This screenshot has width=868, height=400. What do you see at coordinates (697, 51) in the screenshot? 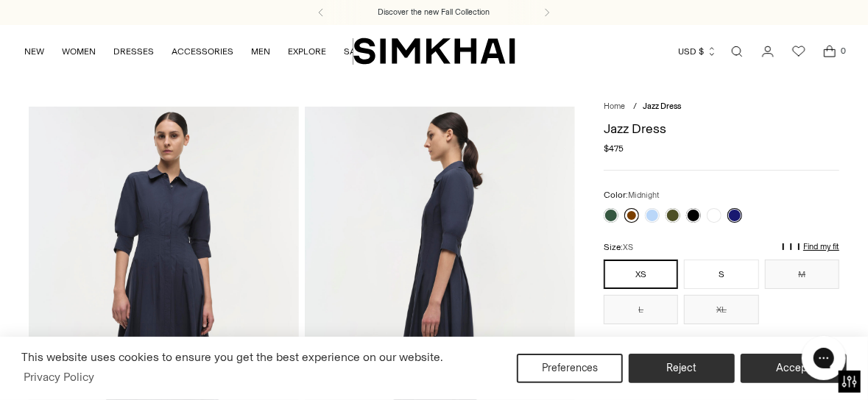
I see `button: USD $` at bounding box center [697, 51].